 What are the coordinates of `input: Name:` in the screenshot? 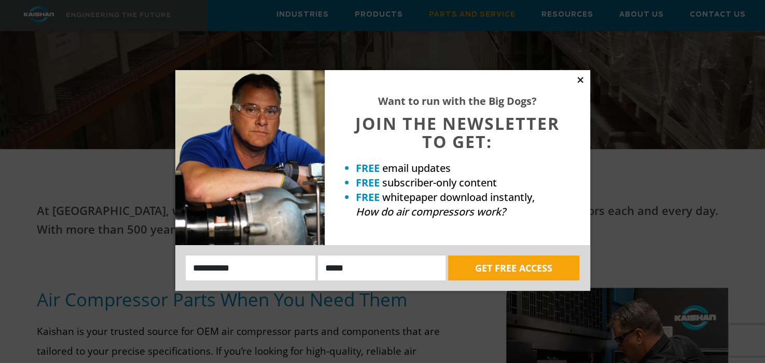 It's located at (251, 268).